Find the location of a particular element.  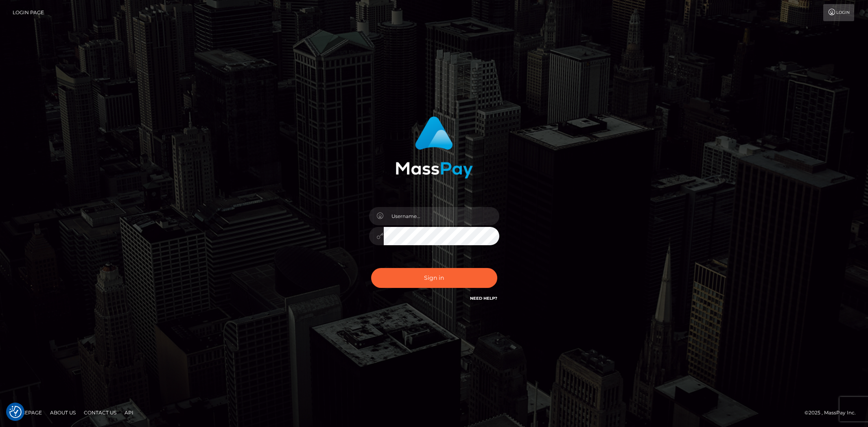

a: Login is located at coordinates (839, 13).